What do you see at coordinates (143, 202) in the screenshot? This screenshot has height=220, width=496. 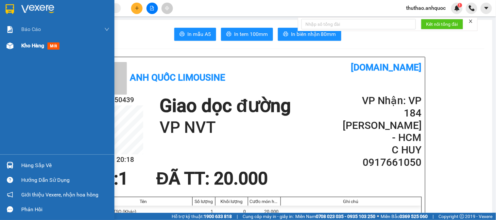 I see `div: Tên` at bounding box center [143, 202].